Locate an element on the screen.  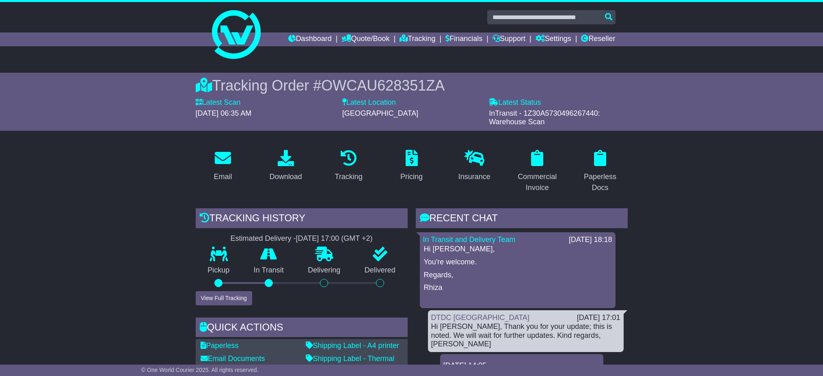
a: Support is located at coordinates (509, 39).